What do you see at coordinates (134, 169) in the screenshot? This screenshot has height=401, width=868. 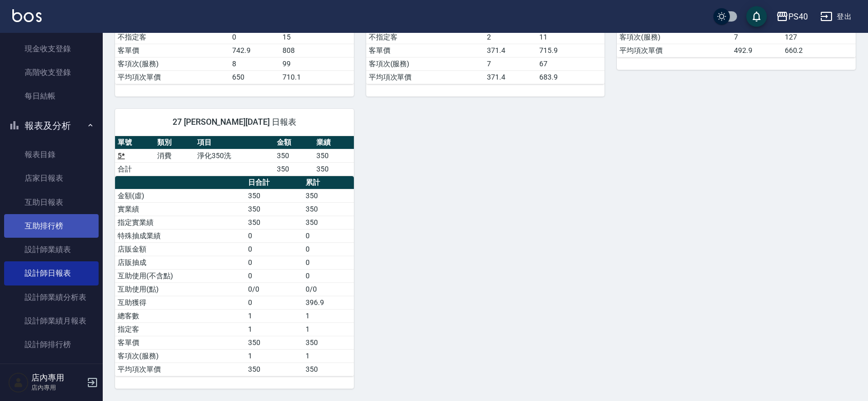 I see `td: 合計` at bounding box center [134, 169].